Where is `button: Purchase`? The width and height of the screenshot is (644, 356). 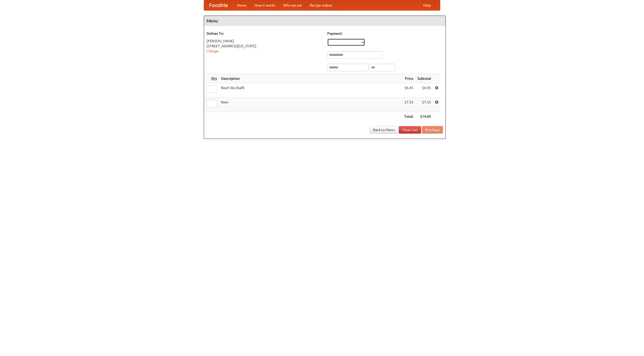 button: Purchase is located at coordinates (432, 130).